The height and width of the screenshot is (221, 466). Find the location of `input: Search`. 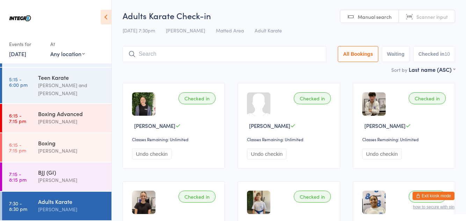

input: Search is located at coordinates (224, 54).